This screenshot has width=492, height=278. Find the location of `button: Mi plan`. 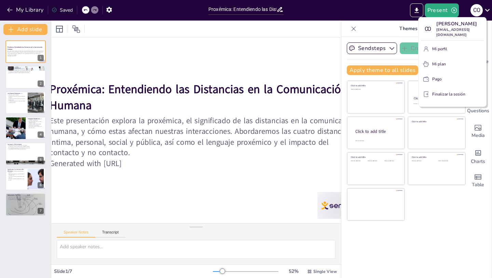

button: Mi plan is located at coordinates (453, 64).